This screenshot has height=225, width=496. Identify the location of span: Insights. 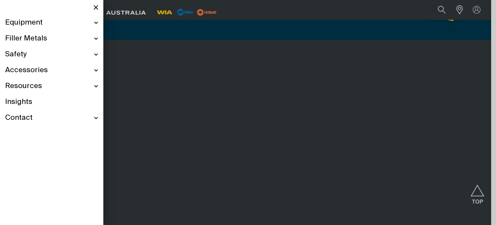
(19, 102).